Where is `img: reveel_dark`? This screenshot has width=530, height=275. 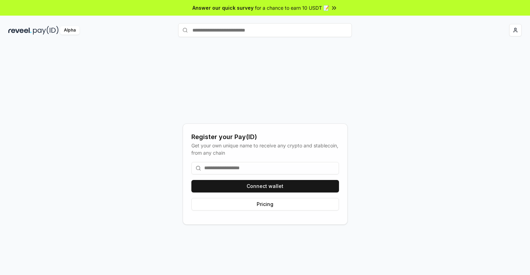 img: reveel_dark is located at coordinates (20, 30).